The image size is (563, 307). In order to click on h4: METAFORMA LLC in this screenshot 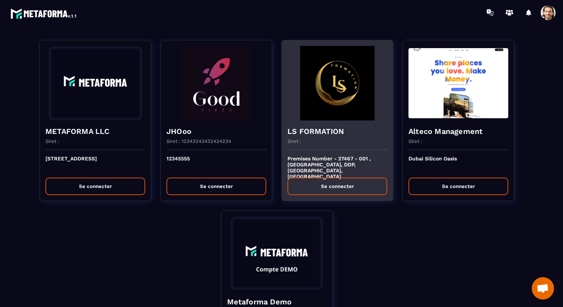, I will do `click(95, 131)`.